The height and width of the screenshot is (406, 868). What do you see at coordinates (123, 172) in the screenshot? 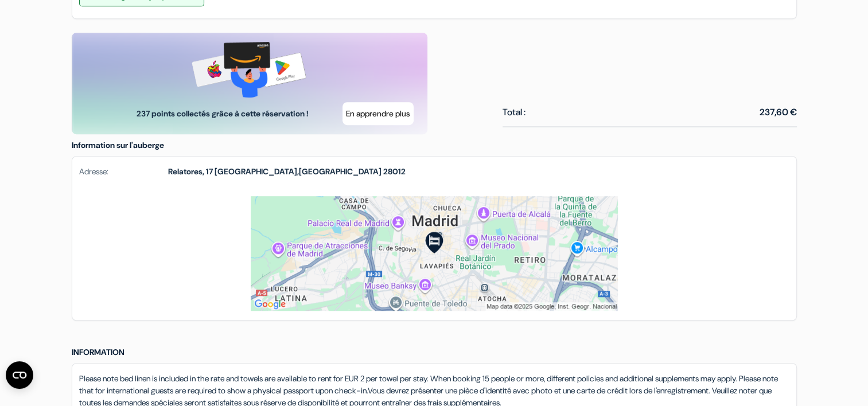
I see `span: Adresse:` at bounding box center [123, 172].